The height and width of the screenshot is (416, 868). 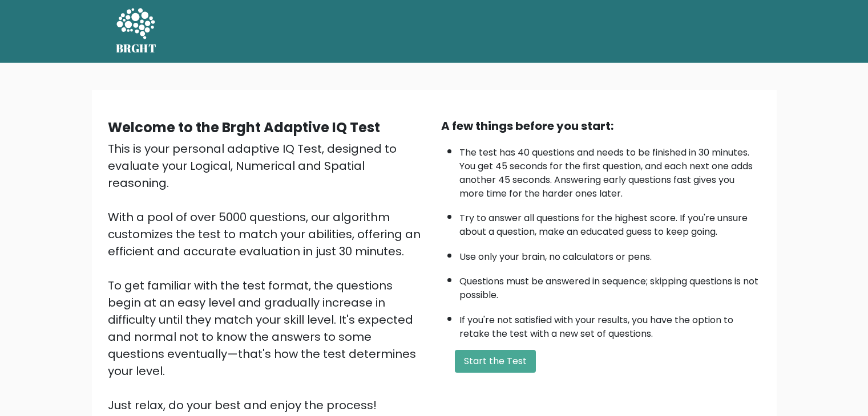 What do you see at coordinates (610, 171) in the screenshot?
I see `li: The test has 40 questions and needs to be finished in 30 minutes. You get 45 seconds for the firs...` at bounding box center [610, 171].